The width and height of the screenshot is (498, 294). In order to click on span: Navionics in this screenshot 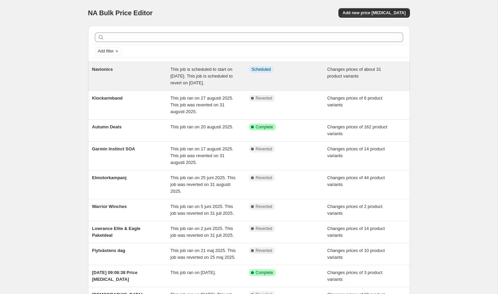, I will do `click(102, 69)`.